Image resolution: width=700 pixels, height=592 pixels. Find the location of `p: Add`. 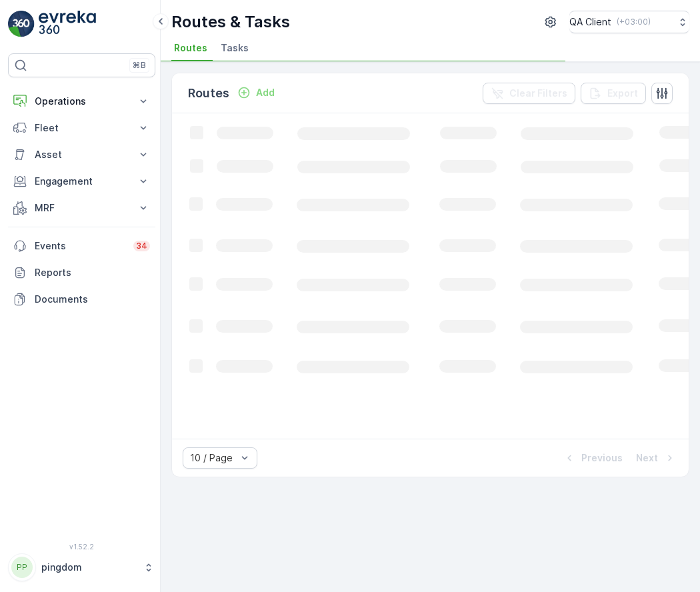

p: Add is located at coordinates (265, 93).